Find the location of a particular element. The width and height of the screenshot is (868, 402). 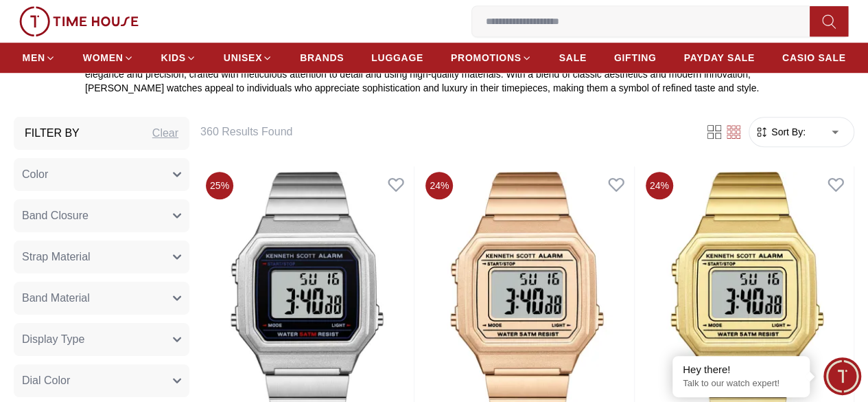

button: Strap Material is located at coordinates (101, 257).